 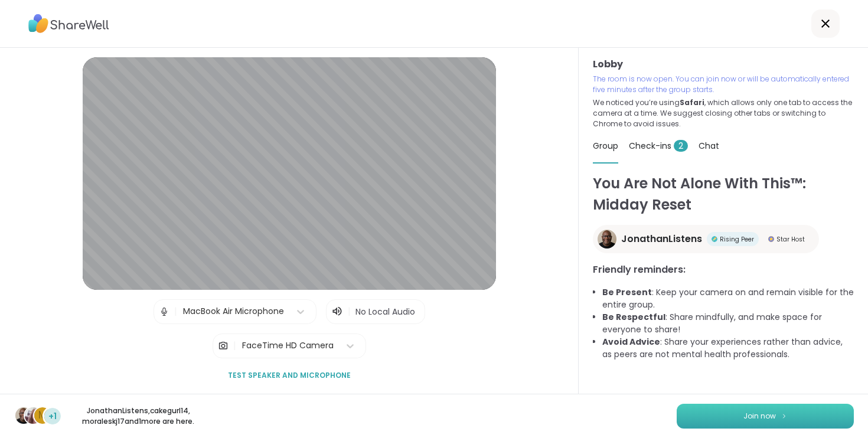 What do you see at coordinates (791, 239) in the screenshot?
I see `span: Star Host` at bounding box center [791, 239].